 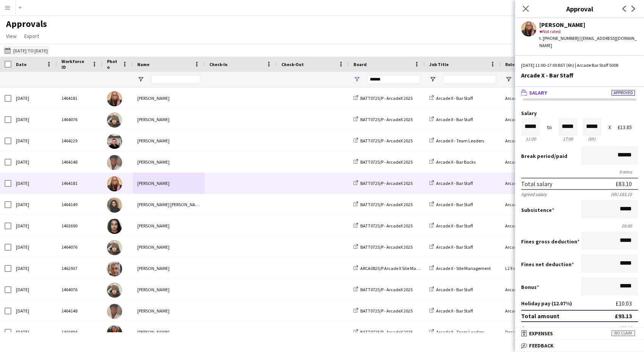 What do you see at coordinates (531, 138) in the screenshot?
I see `div: 11:00` at bounding box center [531, 138].